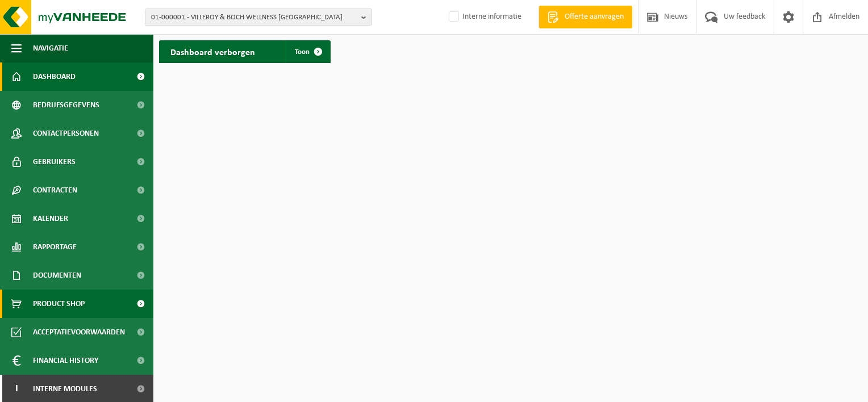  Describe the element at coordinates (484, 17) in the screenshot. I see `label: Interne informatie` at that location.